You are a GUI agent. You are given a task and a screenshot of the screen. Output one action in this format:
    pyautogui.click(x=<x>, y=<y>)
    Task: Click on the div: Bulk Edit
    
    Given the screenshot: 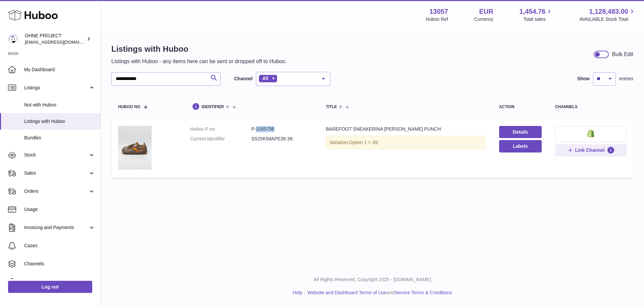 What is the action you would take?
    pyautogui.click(x=622, y=54)
    